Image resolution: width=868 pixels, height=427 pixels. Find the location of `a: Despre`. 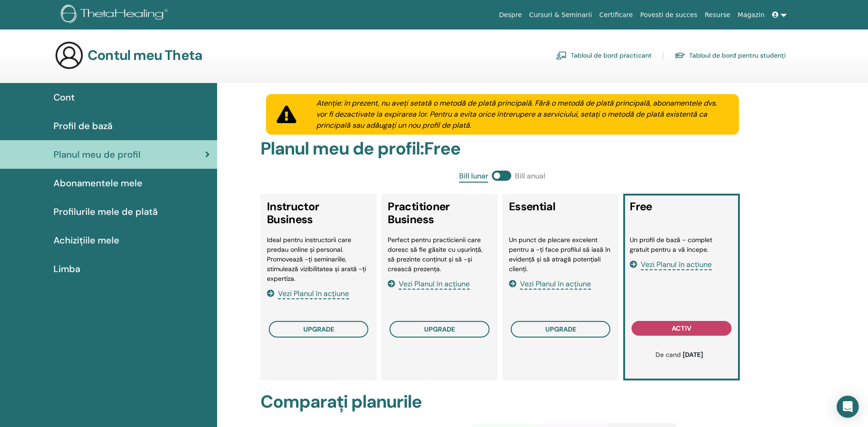

a: Despre is located at coordinates (510, 15).